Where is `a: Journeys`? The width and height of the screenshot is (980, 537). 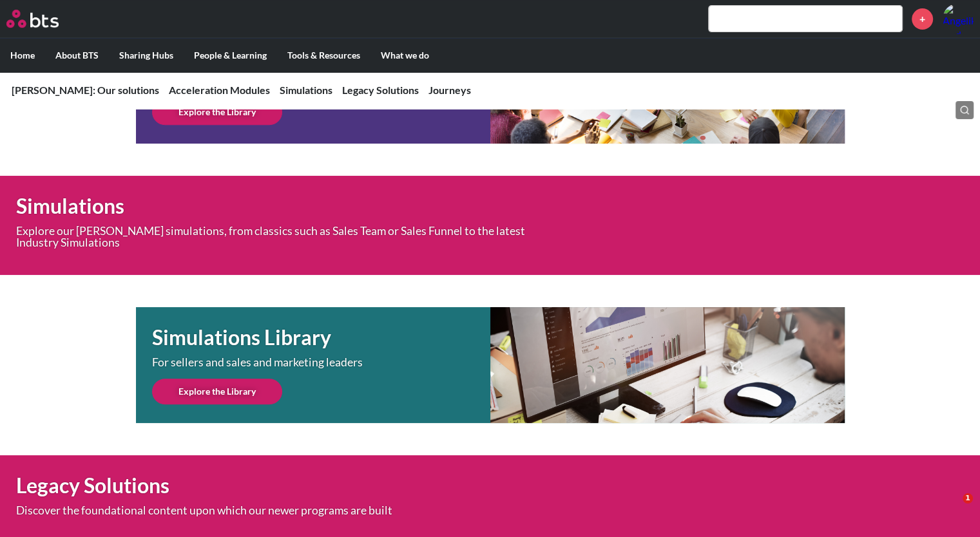
a: Journeys is located at coordinates (450, 89).